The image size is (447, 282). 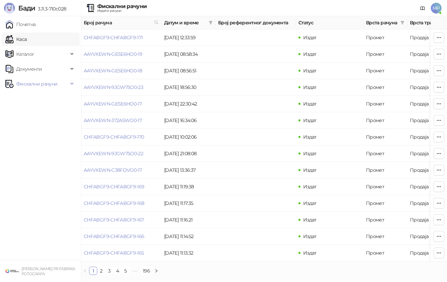 What do you see at coordinates (156, 271) in the screenshot?
I see `li: Следећа страна` at bounding box center [156, 271].